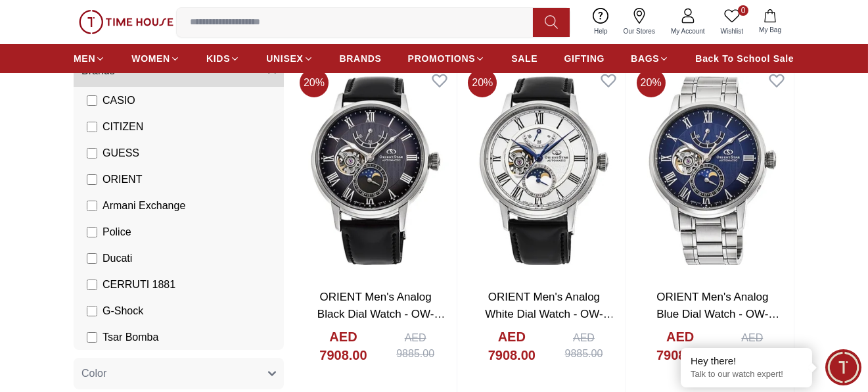 This screenshot has width=868, height=392. What do you see at coordinates (92, 180) in the screenshot?
I see `input: ORIENT` at bounding box center [92, 180].